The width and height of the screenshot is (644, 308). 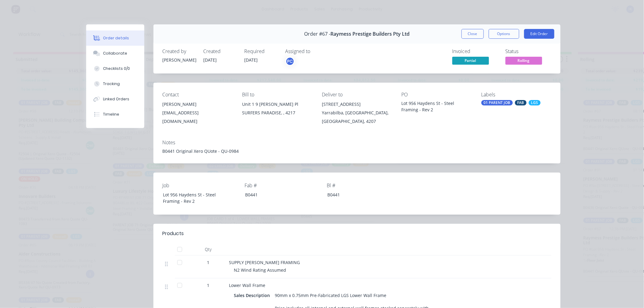 What do you see at coordinates (201, 185) in the screenshot?
I see `label: Job` at bounding box center [201, 185].